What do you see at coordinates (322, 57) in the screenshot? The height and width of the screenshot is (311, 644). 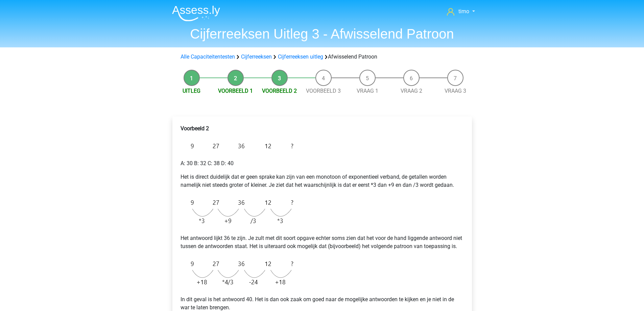 I see `div: Afwisselend Patroon` at bounding box center [322, 57].